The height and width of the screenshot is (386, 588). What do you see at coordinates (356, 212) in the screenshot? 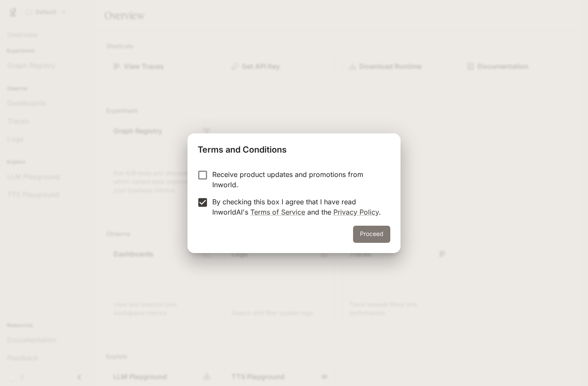
I see `a: Privacy Policy` at bounding box center [356, 212].